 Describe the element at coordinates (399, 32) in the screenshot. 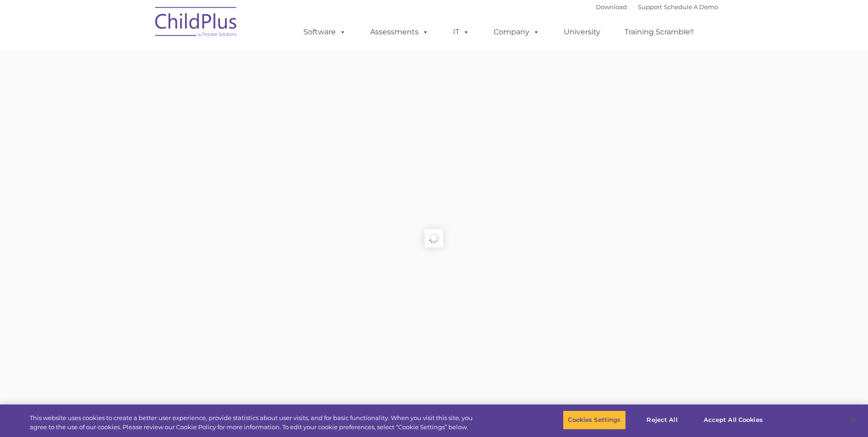

I see `a: Assessments` at that location.